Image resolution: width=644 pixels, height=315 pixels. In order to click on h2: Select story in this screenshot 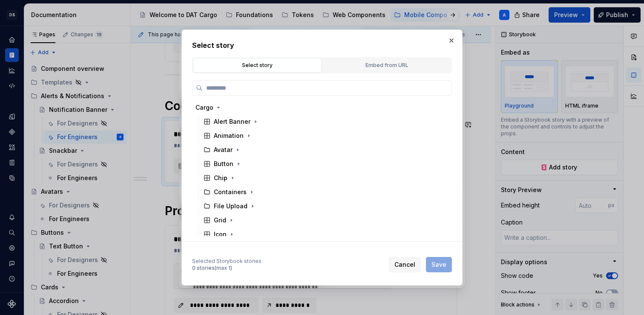, I will do `click(322, 45)`.